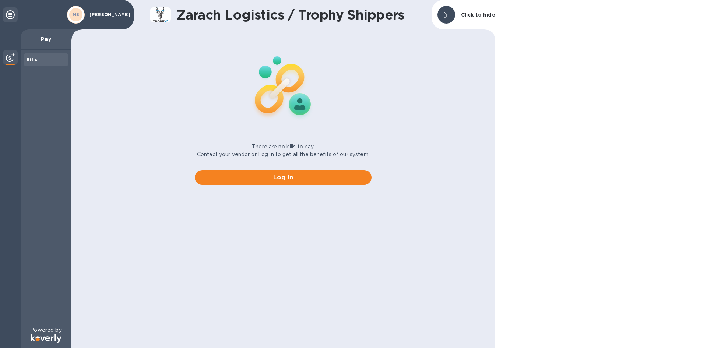 Image resolution: width=707 pixels, height=348 pixels. What do you see at coordinates (283, 177) in the screenshot?
I see `button: Log in` at bounding box center [283, 177].